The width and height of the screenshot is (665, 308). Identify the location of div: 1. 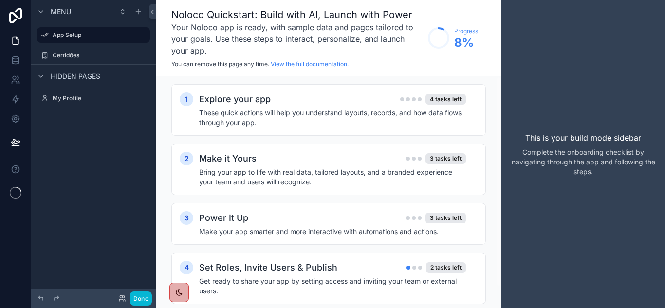
(186, 99).